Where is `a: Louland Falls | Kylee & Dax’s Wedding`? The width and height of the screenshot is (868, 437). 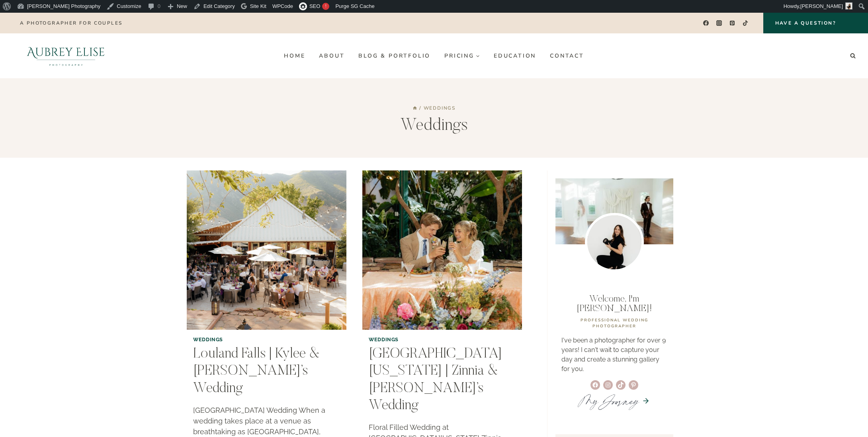 a: Louland Falls | Kylee & Dax’s Wedding is located at coordinates (266, 251).